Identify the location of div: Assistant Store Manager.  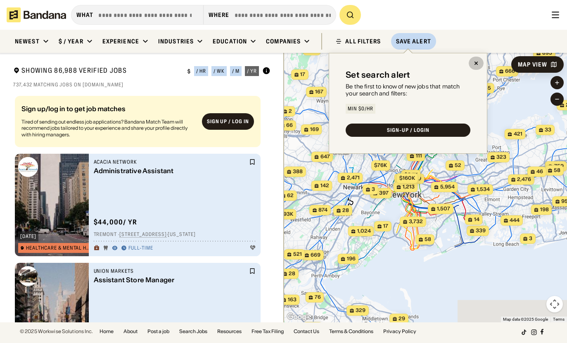
(171, 280).